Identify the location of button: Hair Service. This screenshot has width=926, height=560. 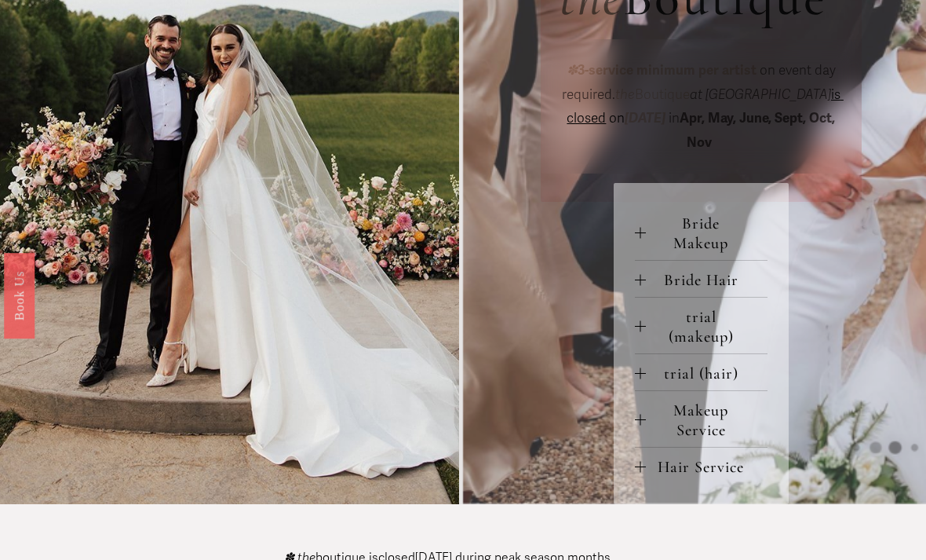
(701, 465).